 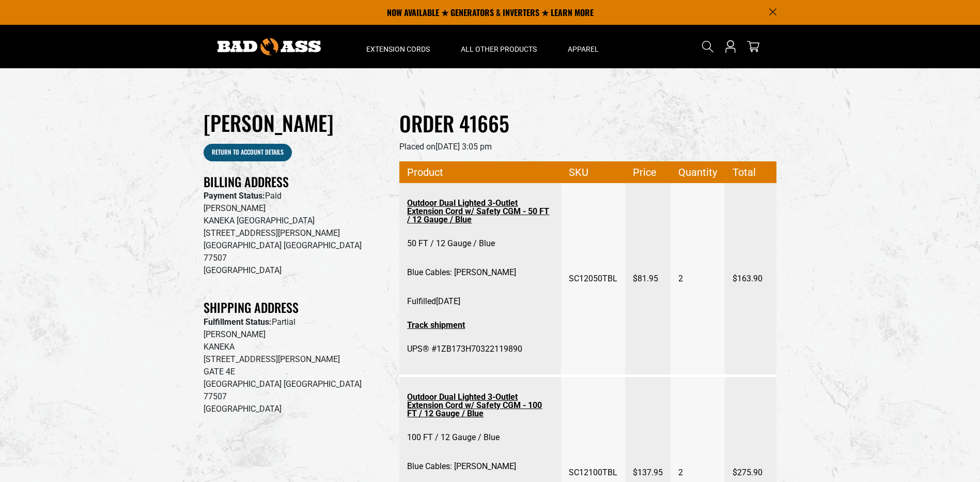 I want to click on h2: Shipping Address, so click(x=294, y=307).